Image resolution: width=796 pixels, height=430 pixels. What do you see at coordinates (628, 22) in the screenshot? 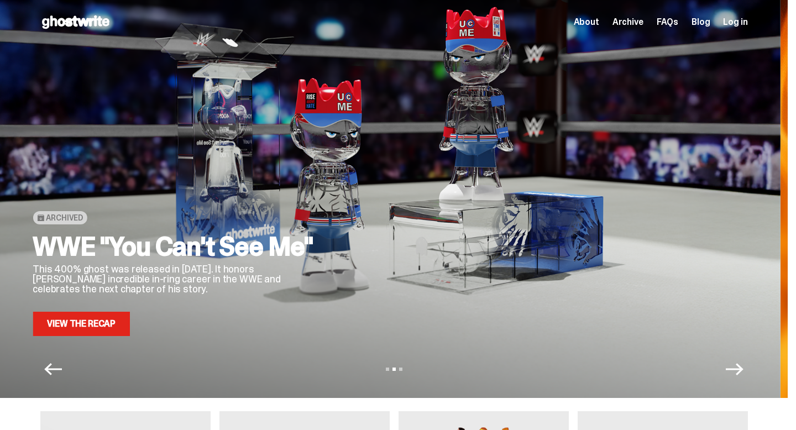
I see `a: Archive` at bounding box center [628, 22].